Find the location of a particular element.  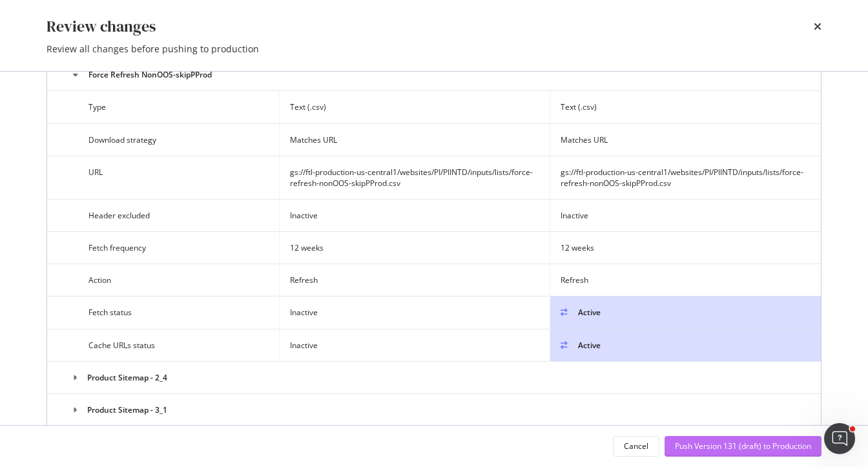

td: Product Sitemap - 3_1 is located at coordinates (434, 409).